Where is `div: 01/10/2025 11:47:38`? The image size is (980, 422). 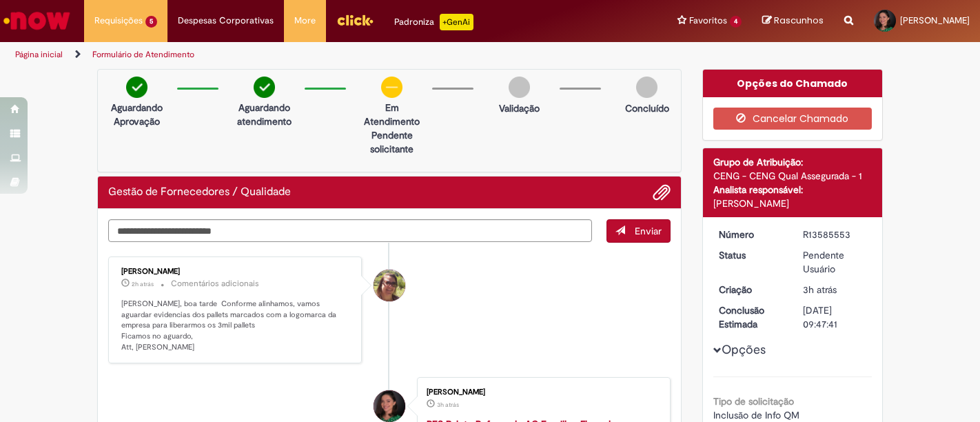
div: 01/10/2025 11:47:38 is located at coordinates (835, 289).